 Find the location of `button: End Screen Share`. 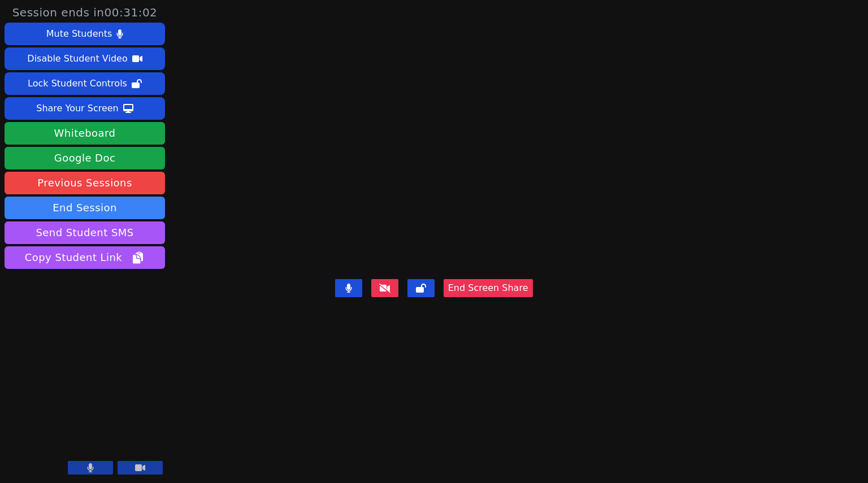

button: End Screen Share is located at coordinates (488, 288).